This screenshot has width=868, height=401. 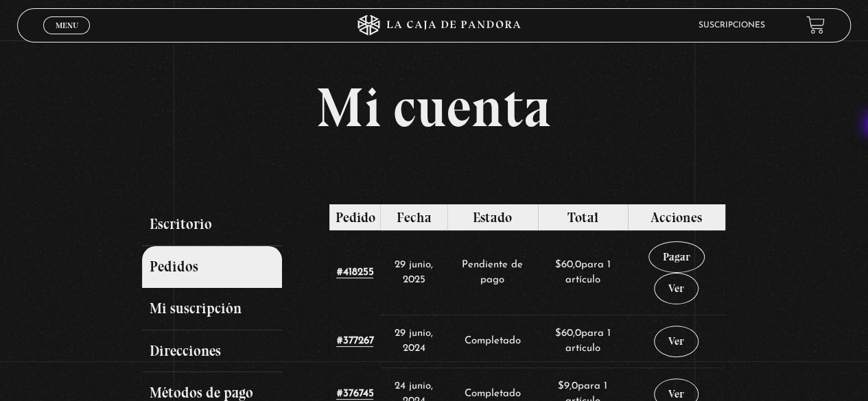 I want to click on td: Pendiente de pago, so click(x=493, y=272).